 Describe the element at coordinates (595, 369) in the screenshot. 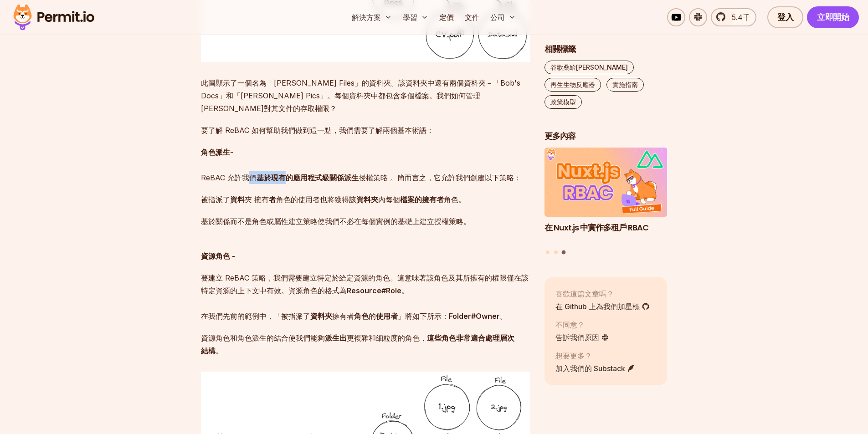

I see `a: 加入我們的 Substack` at that location.